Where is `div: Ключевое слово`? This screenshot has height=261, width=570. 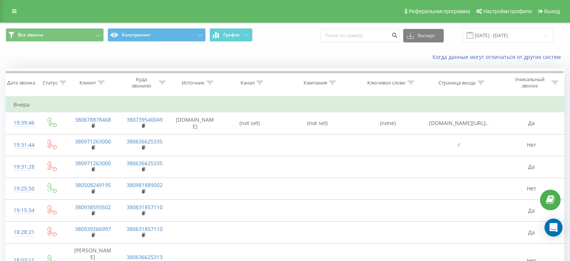 div: Ключевое слово is located at coordinates (386, 82).